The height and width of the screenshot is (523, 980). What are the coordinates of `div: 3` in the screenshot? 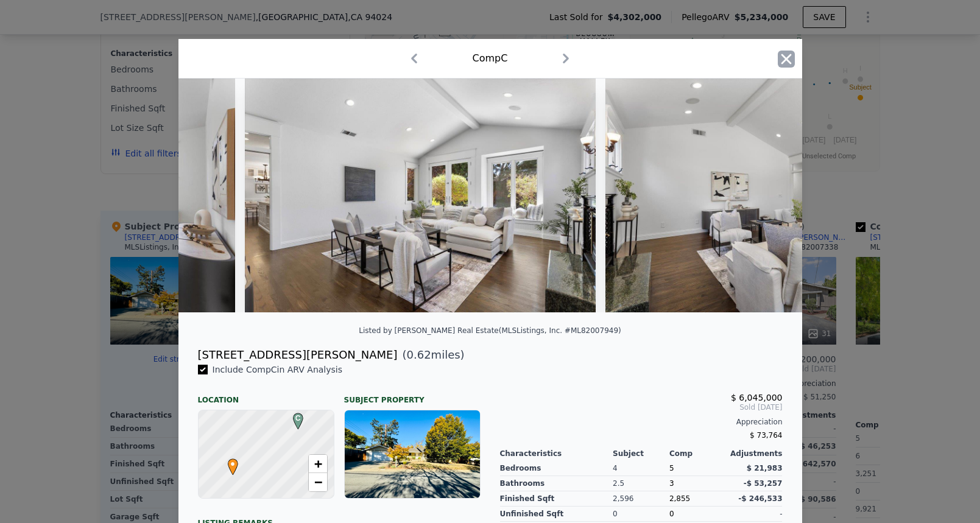 It's located at (697, 483).